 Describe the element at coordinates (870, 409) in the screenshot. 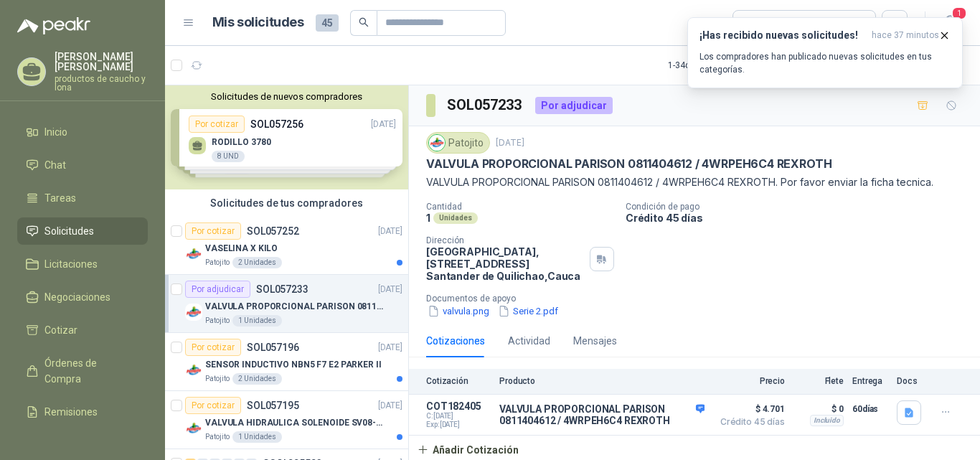

I see `p: 60 días` at that location.